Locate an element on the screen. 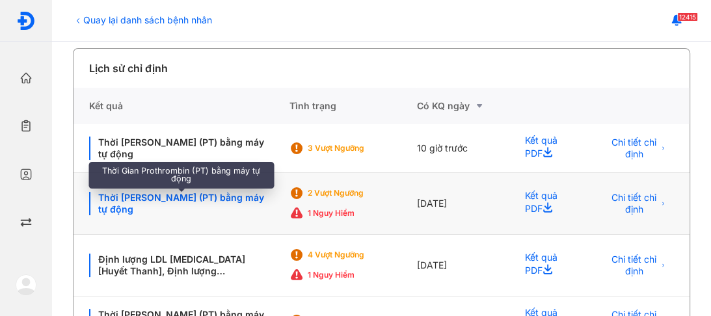 The image size is (711, 316). div: Lịch sử chỉ định is located at coordinates (128, 68).